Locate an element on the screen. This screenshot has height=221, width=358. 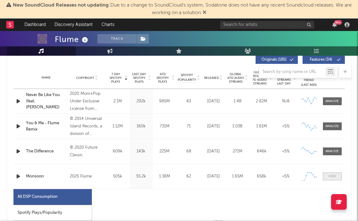
div: 1.65M is located at coordinates (238, 177).